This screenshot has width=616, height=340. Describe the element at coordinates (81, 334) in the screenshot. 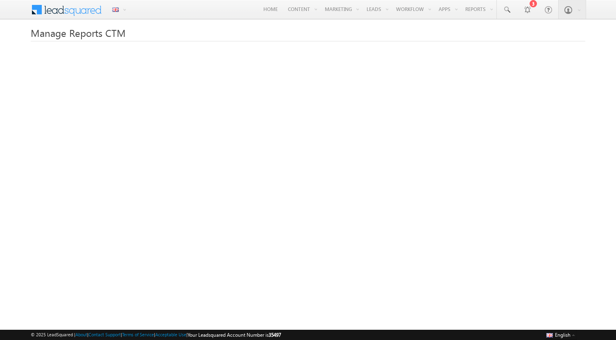

I see `a: About` at that location.